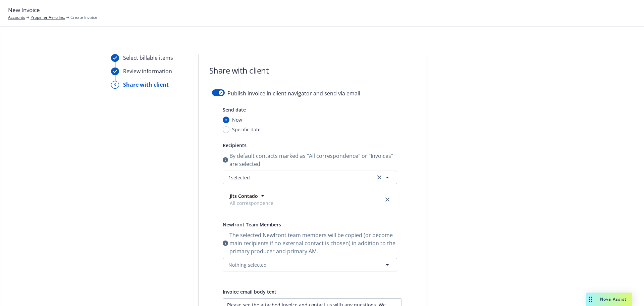 This screenshot has width=644, height=306. I want to click on span: Nova Assist, so click(613, 299).